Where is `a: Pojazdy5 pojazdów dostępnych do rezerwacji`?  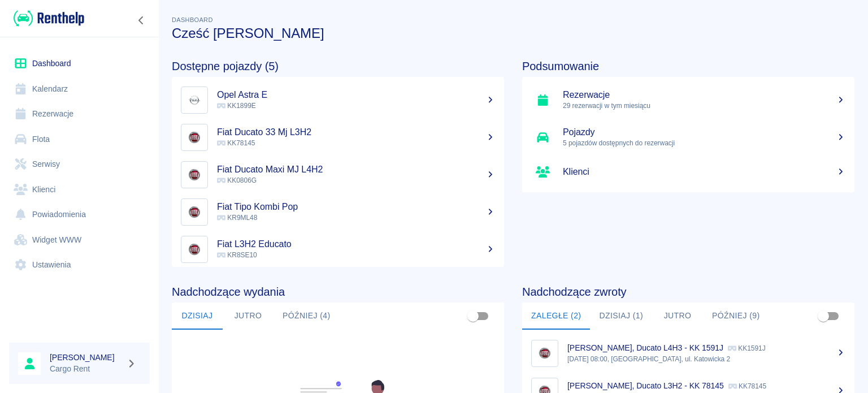
a: Pojazdy5 pojazdów dostępnych do rezerwacji is located at coordinates (688, 137).